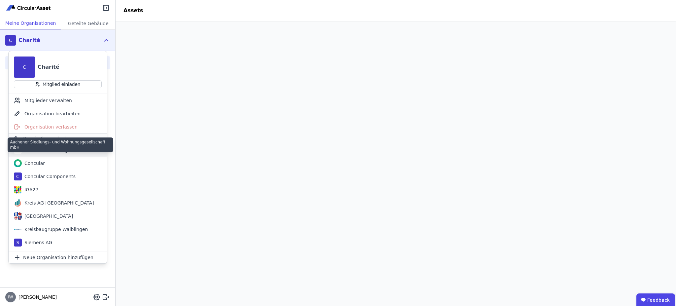  What do you see at coordinates (30, 189) in the screenshot?
I see `div: IGA27` at bounding box center [30, 189].